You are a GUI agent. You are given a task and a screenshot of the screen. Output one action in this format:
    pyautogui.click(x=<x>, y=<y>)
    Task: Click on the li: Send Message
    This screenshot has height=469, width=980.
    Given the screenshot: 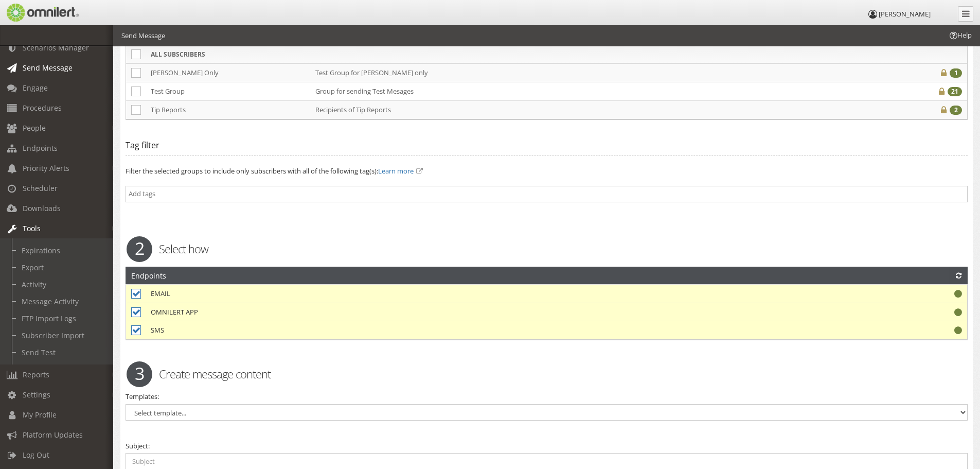 What is the action you would take?
    pyautogui.click(x=143, y=36)
    